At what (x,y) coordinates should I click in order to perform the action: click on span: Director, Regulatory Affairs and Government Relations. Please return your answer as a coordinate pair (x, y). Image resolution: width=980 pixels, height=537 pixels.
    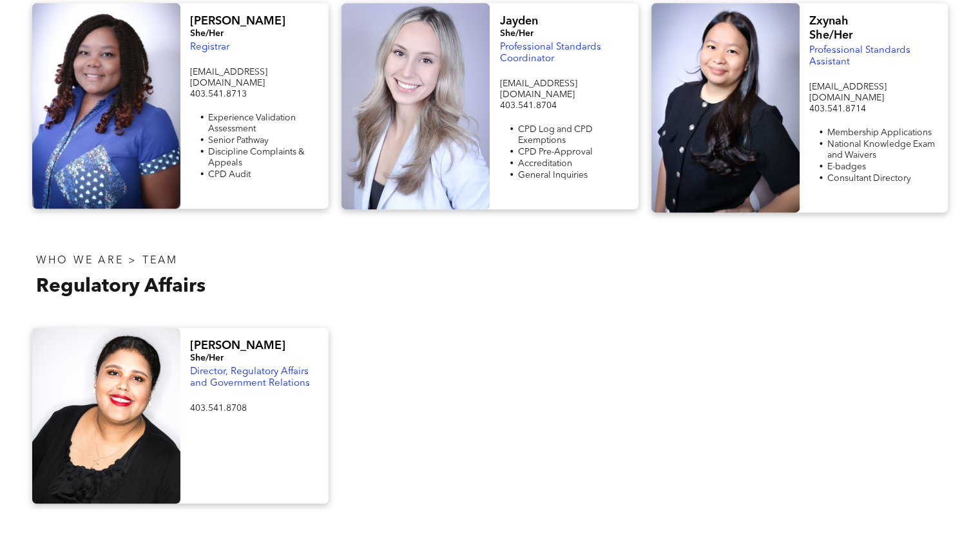
    Looking at the image, I should click on (250, 378).